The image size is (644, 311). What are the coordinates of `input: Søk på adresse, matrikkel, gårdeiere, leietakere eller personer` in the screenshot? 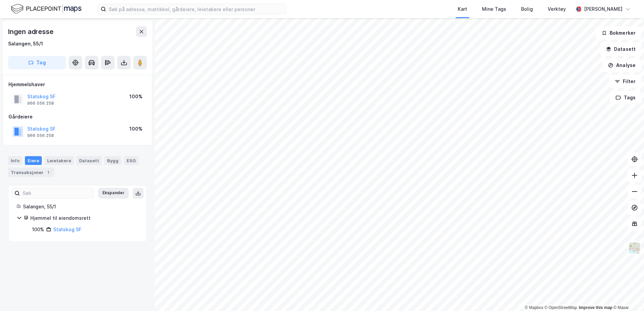 It's located at (196, 9).